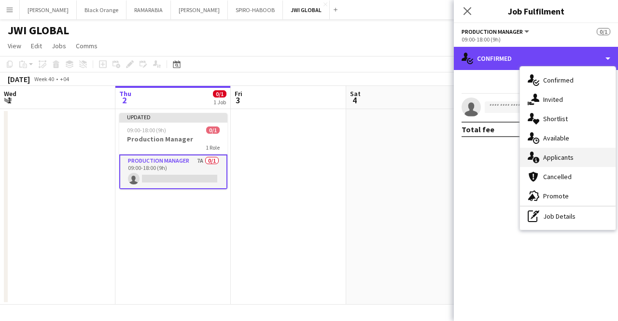 This screenshot has width=618, height=321. What do you see at coordinates (552, 99) in the screenshot?
I see `span: Invited` at bounding box center [552, 99].